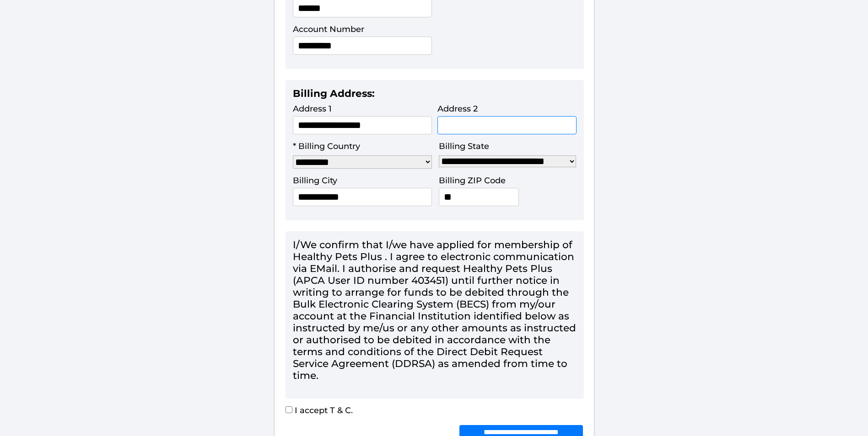 Image resolution: width=868 pixels, height=436 pixels. What do you see at coordinates (319, 411) in the screenshot?
I see `label: I accept T & C.` at bounding box center [319, 411].